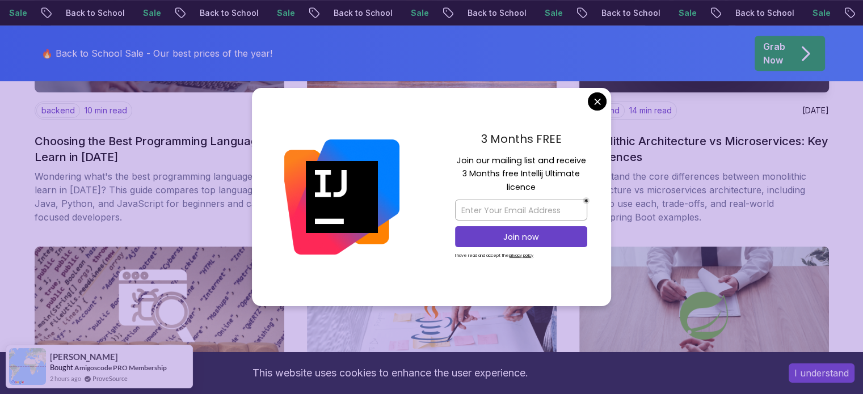  What do you see at coordinates (120, 368) in the screenshot?
I see `a: Amigoscode PRO Membership` at bounding box center [120, 368].